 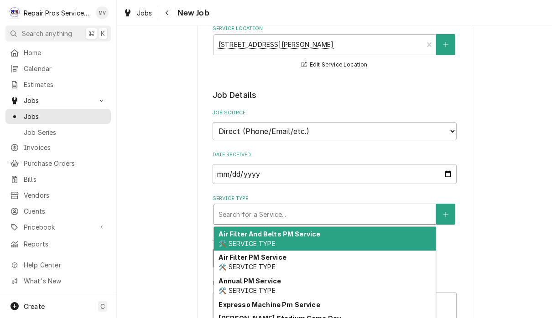 I want to click on strong: Air Filter And Belts PM Service, so click(x=269, y=234).